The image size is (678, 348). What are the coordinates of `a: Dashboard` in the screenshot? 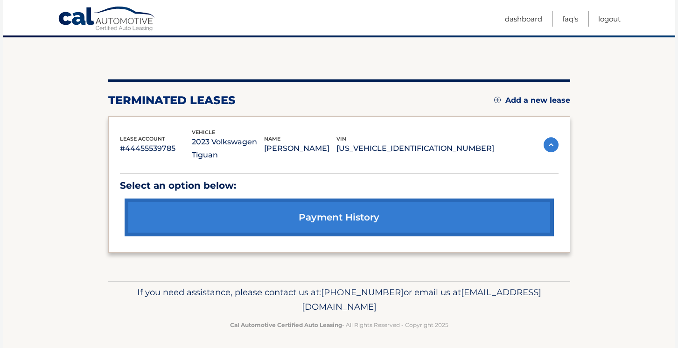 It's located at (523, 19).